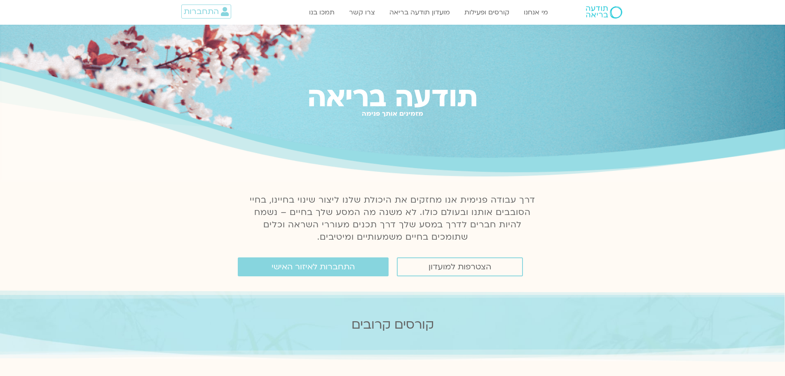  What do you see at coordinates (322, 12) in the screenshot?
I see `a: תמכו בנו` at bounding box center [322, 12].